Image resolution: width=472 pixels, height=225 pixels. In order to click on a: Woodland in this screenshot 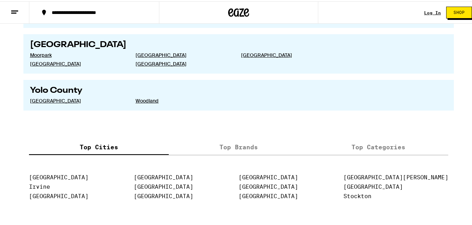, I will do `click(183, 100)`.